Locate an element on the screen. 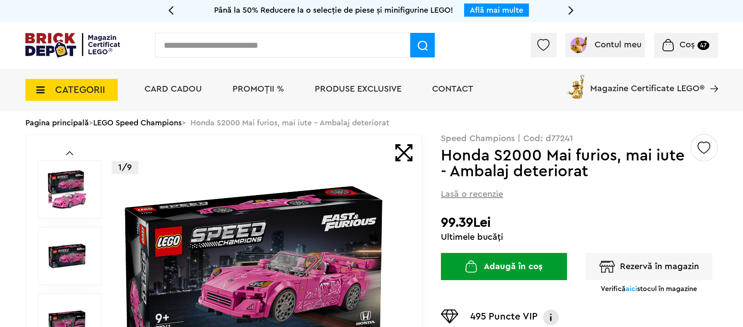  small: 47 is located at coordinates (703, 45).